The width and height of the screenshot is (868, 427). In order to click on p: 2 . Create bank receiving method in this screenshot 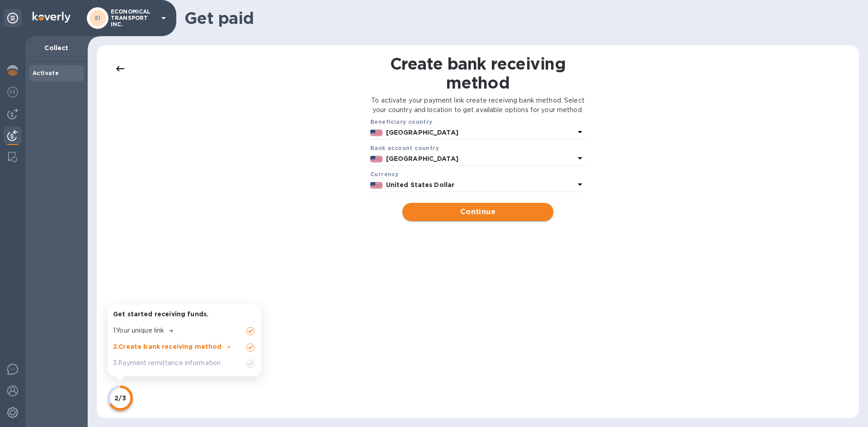, I will do `click(167, 347)`.